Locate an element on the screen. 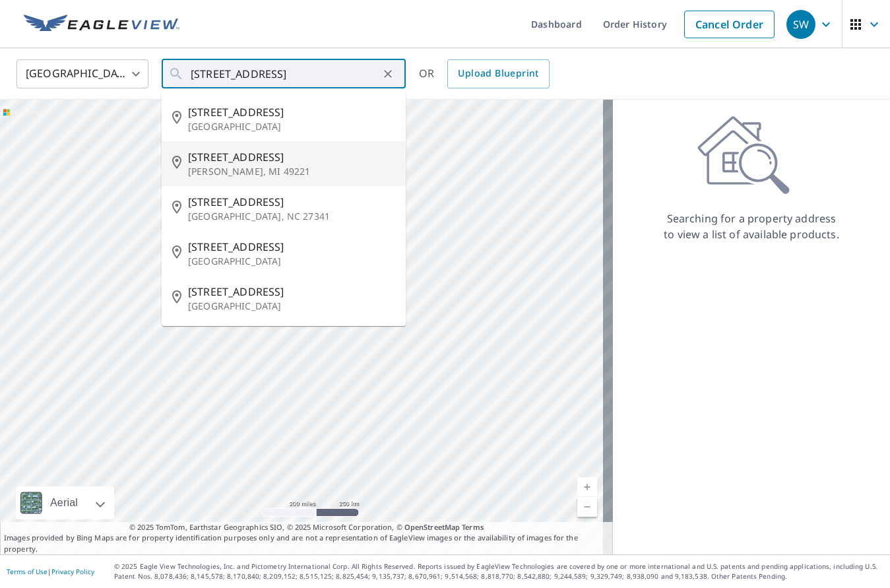 The height and width of the screenshot is (588, 890). div: SW is located at coordinates (801, 24).